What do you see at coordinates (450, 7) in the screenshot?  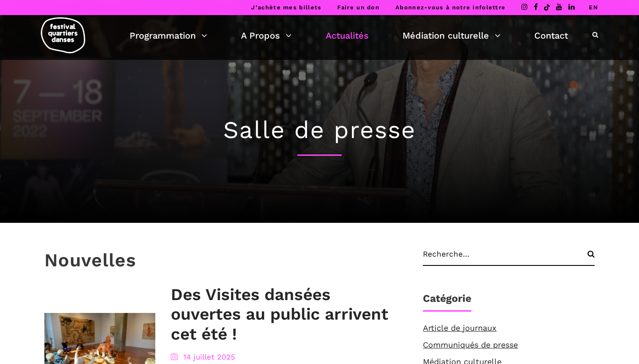 I see `a: Abonnez-vous à notre infolettre` at bounding box center [450, 7].